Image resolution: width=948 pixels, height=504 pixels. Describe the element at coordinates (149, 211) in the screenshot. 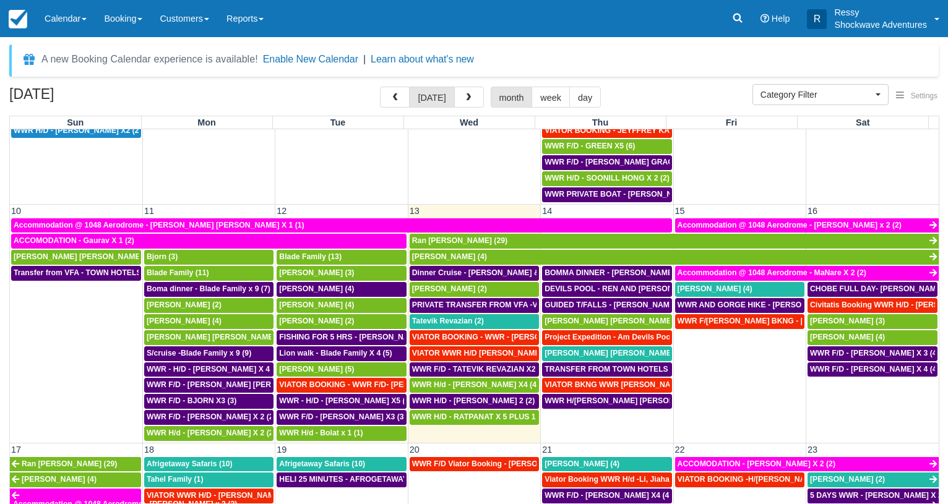

I see `span: 11` at that location.